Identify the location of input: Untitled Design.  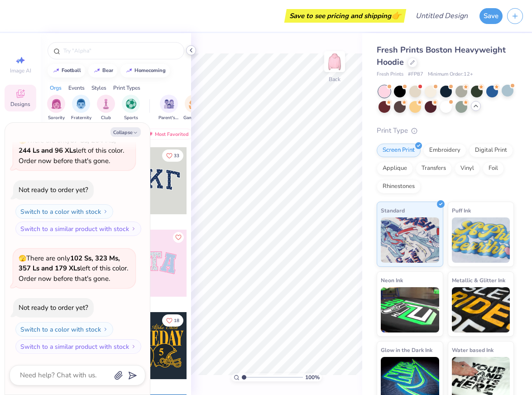
(441, 16).